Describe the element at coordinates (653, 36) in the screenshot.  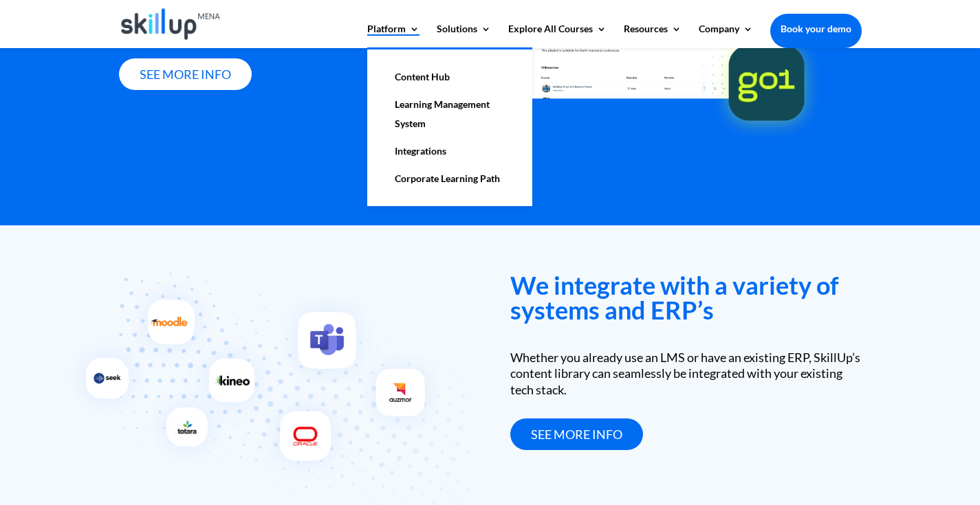
I see `a: Resources` at that location.